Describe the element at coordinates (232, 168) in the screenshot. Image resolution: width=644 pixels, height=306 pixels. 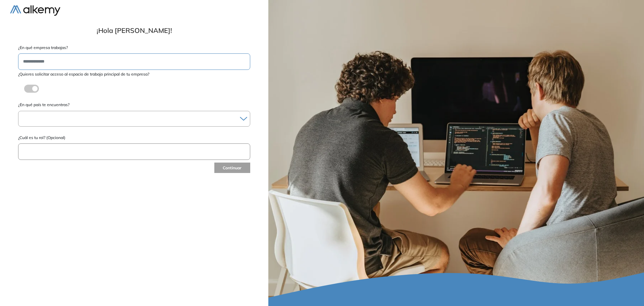
I see `button: Continuar` at that location.